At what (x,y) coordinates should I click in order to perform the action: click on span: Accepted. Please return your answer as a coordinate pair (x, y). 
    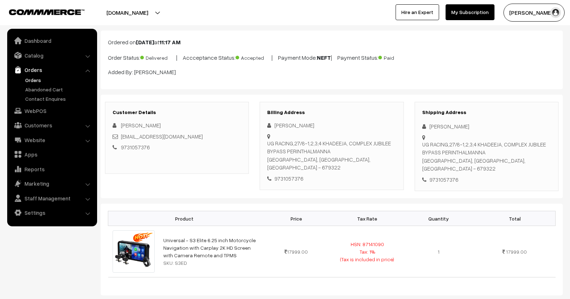
    Looking at the image, I should click on (253, 57).